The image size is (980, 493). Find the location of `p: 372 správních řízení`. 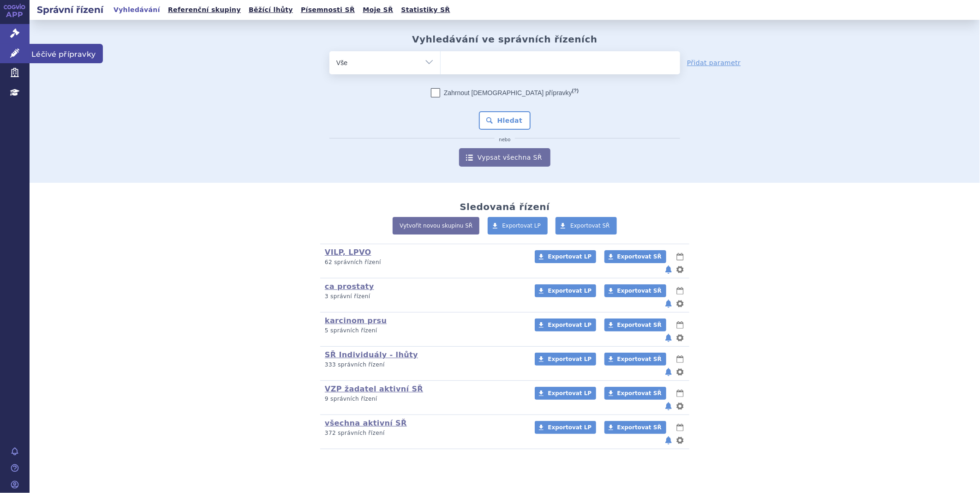

p: 372 správních řízení is located at coordinates (423, 433).